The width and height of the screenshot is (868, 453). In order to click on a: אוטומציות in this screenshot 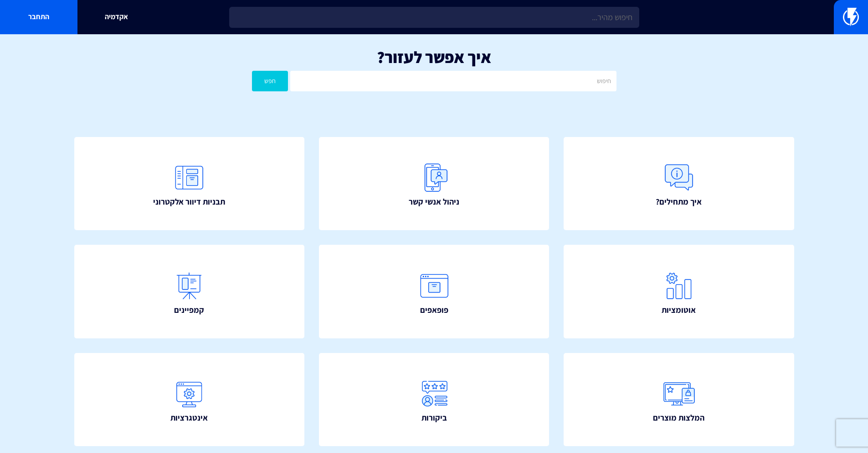, I will do `click(679, 291)`.